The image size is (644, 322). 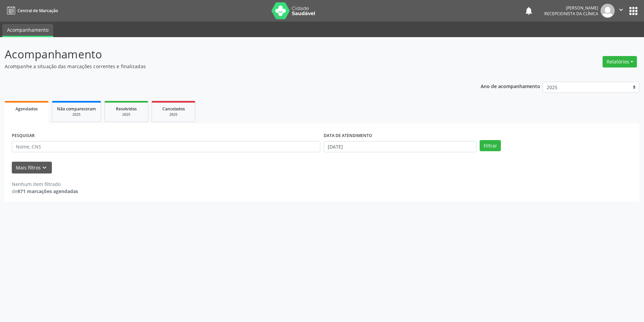 What do you see at coordinates (44, 168) in the screenshot?
I see `i: keyboard_arrow_down` at bounding box center [44, 168].